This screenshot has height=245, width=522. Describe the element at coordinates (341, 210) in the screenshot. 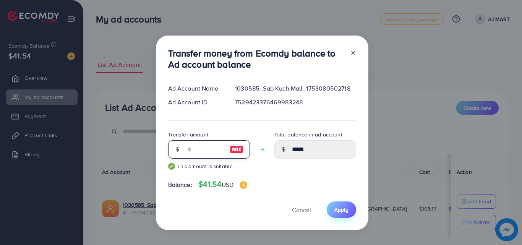

I see `span: Apply` at that location.